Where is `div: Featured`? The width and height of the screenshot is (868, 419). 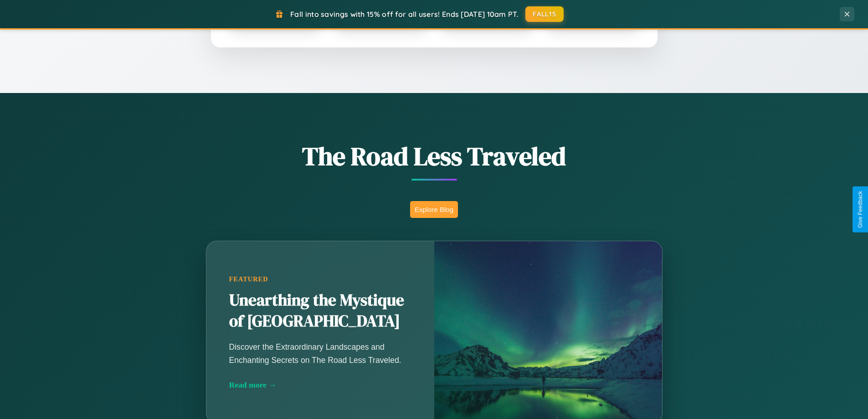 div: Featured is located at coordinates (321, 279).